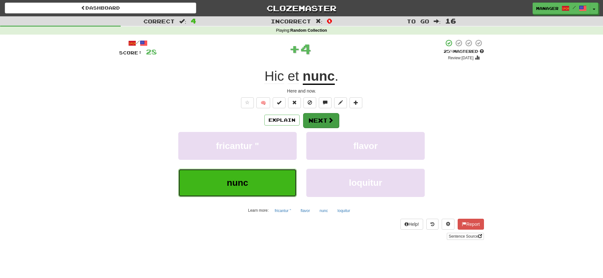  Describe the element at coordinates (433, 224) in the screenshot. I see `button: Round history (alt+y)` at that location.